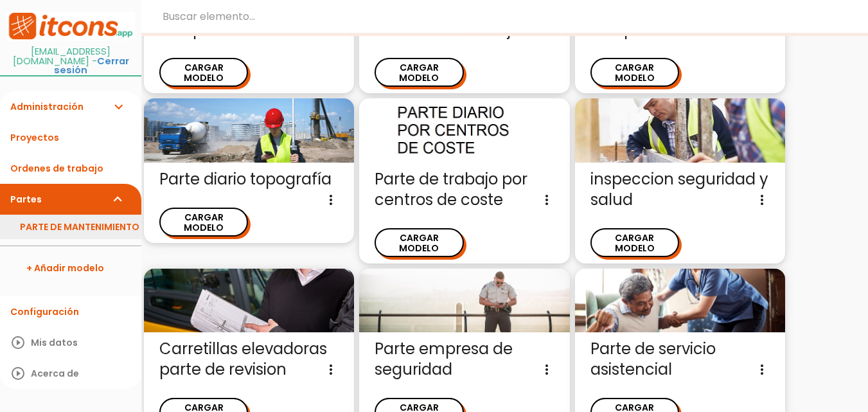 This screenshot has width=868, height=412. I want to click on img: seguridad.jpg, so click(464, 300).